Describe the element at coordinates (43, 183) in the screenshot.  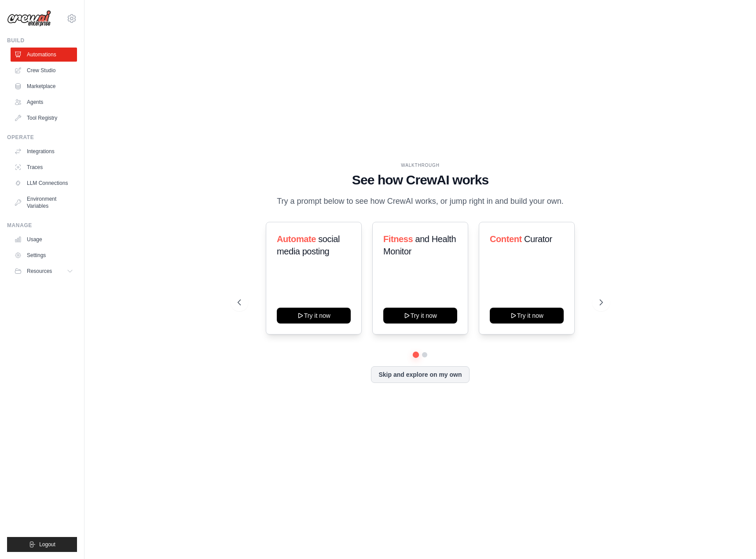
I see `a: LLM Connections` at that location.